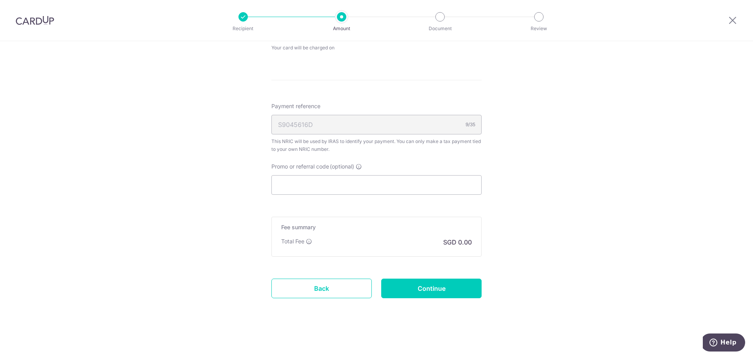 The image size is (753, 357). I want to click on p: Total Fee, so click(292, 242).